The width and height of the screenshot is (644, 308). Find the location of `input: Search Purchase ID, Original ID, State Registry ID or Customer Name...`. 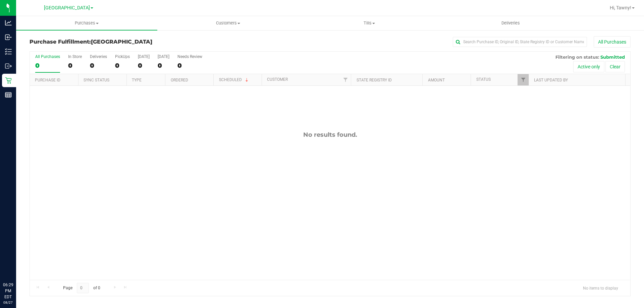

input: Search Purchase ID, Original ID, State Registry ID or Customer Name... is located at coordinates (520, 42).